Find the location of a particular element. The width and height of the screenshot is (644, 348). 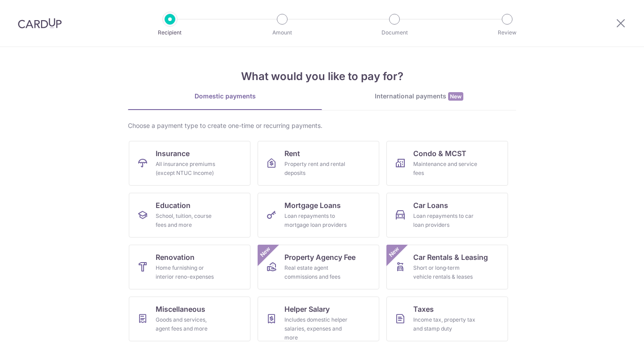

span: Education is located at coordinates (173, 205).